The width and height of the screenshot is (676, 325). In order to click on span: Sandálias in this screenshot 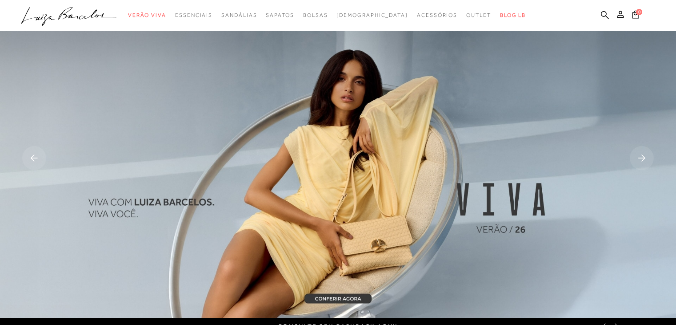, I will do `click(239, 15)`.